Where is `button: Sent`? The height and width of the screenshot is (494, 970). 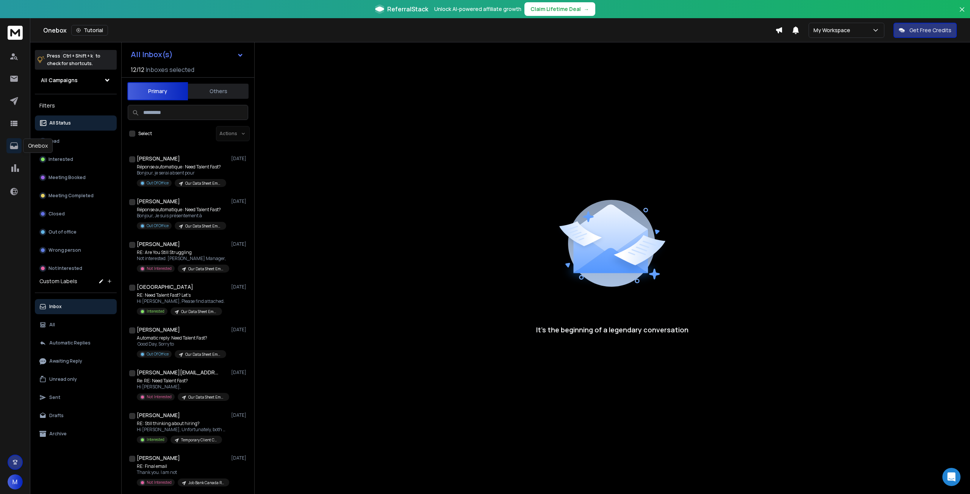 button: Sent is located at coordinates (76, 398).